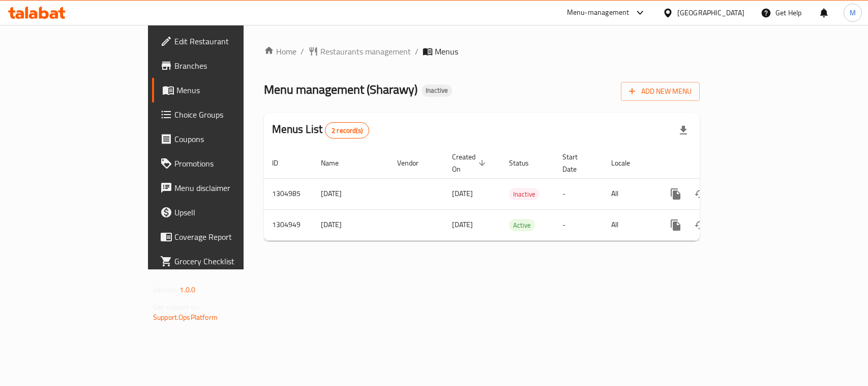 Image resolution: width=868 pixels, height=386 pixels. I want to click on a: Promotions, so click(222, 164).